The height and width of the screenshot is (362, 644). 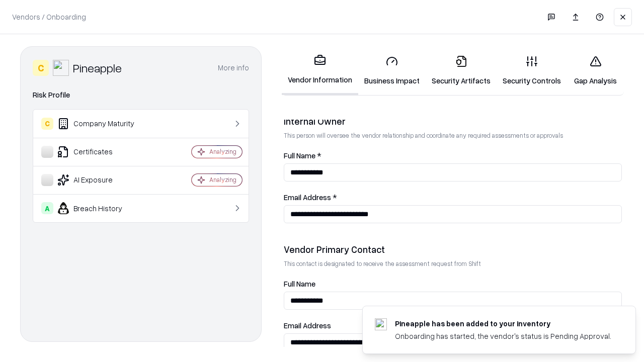 I want to click on a: Vendor Information, so click(x=320, y=70).